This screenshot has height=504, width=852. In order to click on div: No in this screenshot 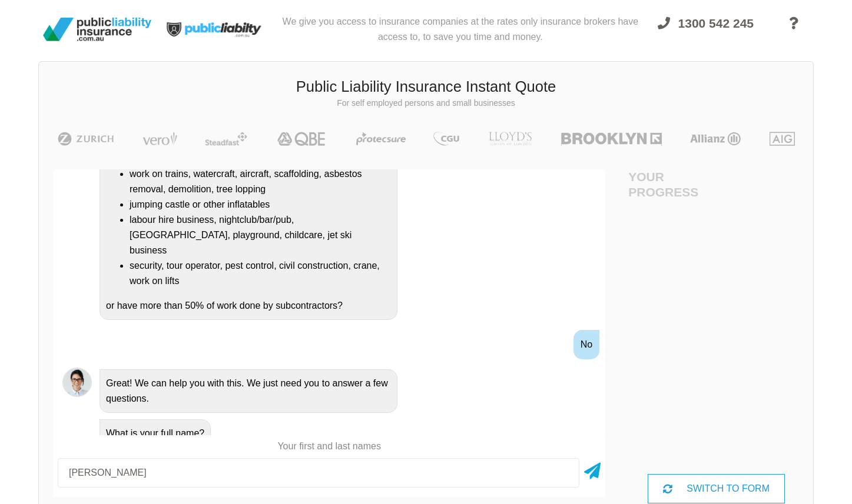, I will do `click(586, 345)`.